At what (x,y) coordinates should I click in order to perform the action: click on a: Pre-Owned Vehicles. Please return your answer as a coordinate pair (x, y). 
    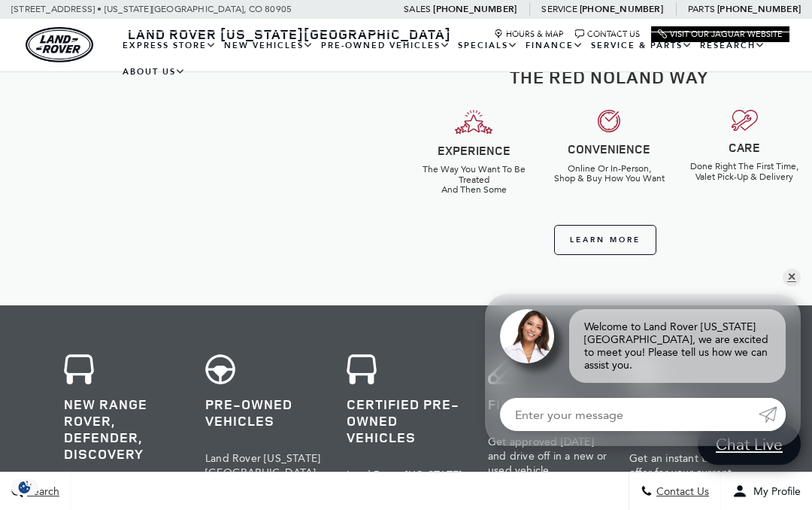
    Looking at the image, I should click on (386, 45).